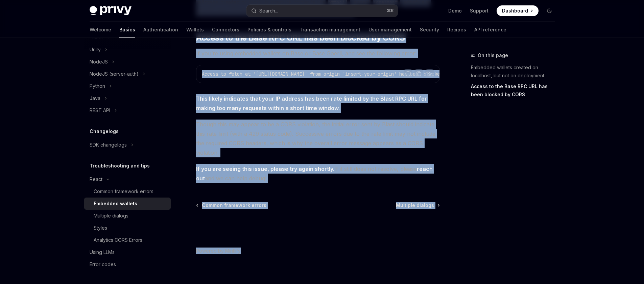 Image resolution: width=644 pixels, height=284 pixels. What do you see at coordinates (95, 50) in the screenshot?
I see `div: Unity` at bounding box center [95, 50].